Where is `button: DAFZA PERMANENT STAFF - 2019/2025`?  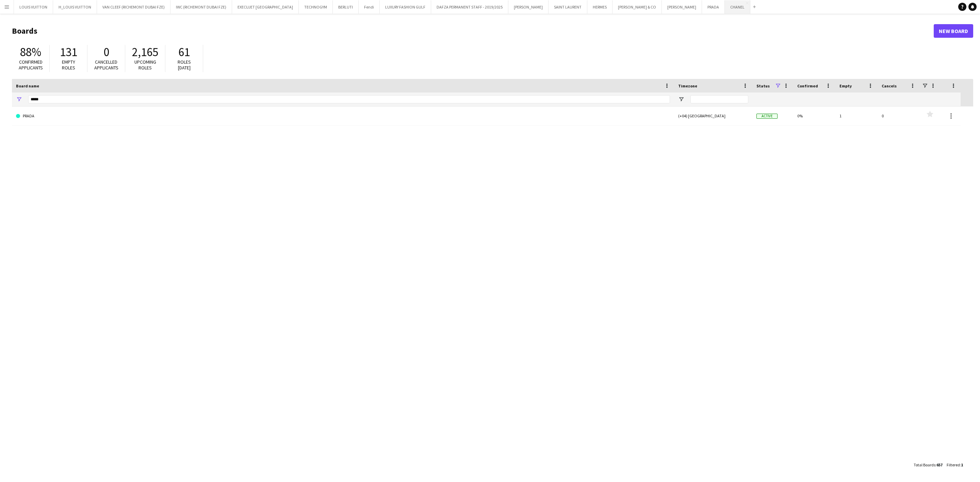 button: DAFZA PERMANENT STAFF - 2019/2025 is located at coordinates (469, 7).